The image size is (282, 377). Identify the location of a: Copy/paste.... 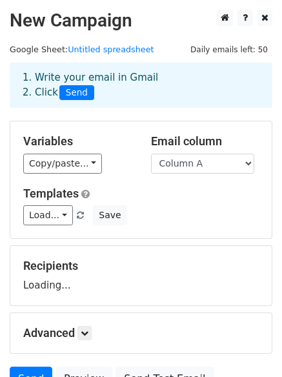
(63, 163).